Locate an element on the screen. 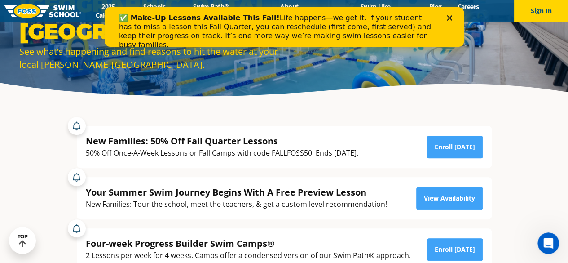 Image resolution: width=568 pixels, height=263 pixels. div: TOP is located at coordinates (22, 240).